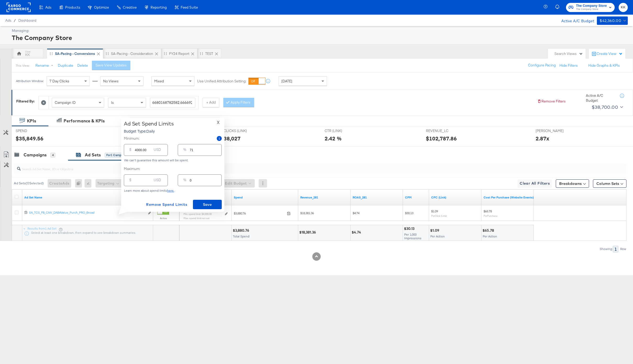 Image resolution: width=633 pixels, height=364 pixels. Describe the element at coordinates (23, 66) in the screenshot. I see `div: This View:` at that location.